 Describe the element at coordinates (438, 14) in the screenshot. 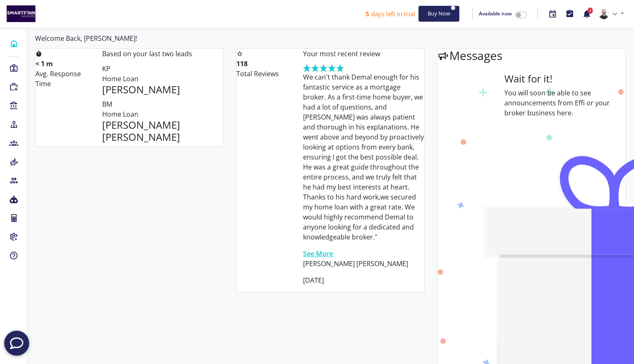

I see `button: Buy Now` at that location.